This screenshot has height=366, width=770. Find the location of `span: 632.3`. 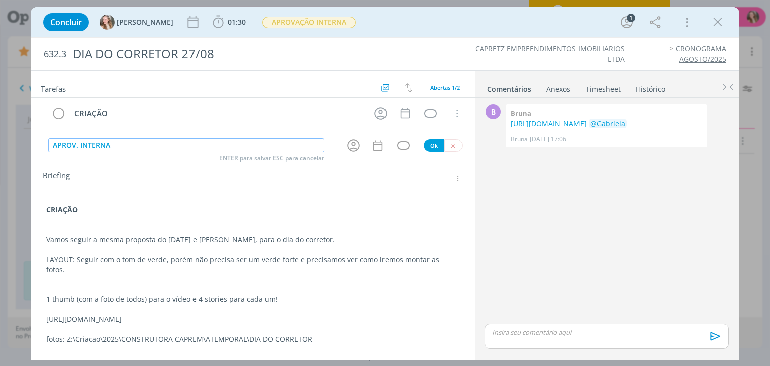

span: 632.3 is located at coordinates (55, 54).